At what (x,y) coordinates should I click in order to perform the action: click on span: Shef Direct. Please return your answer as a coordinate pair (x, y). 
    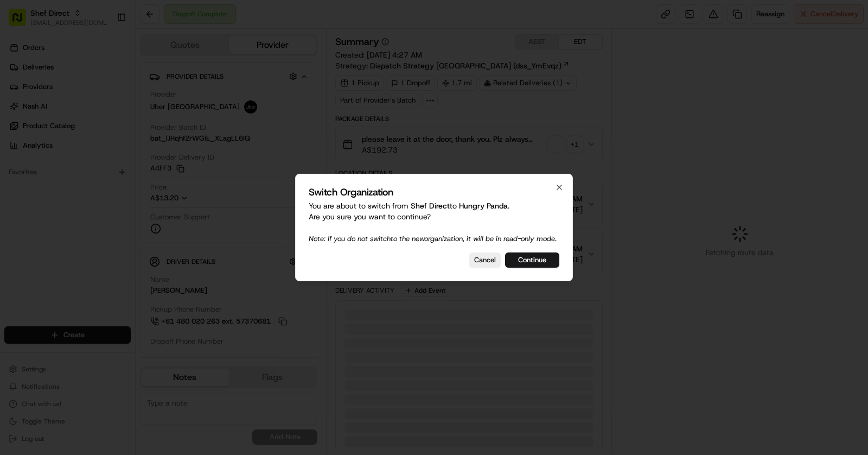
    Looking at the image, I should click on (430, 206).